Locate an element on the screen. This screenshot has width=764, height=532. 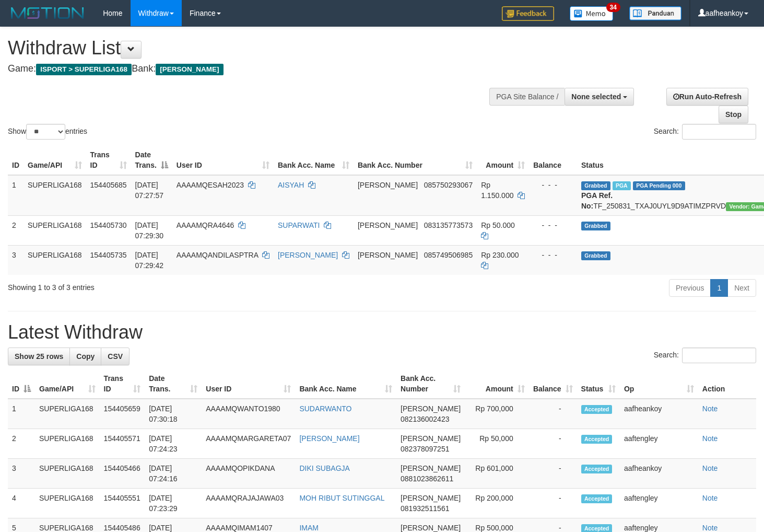
h4: Game: Bank: is located at coordinates (253, 69).